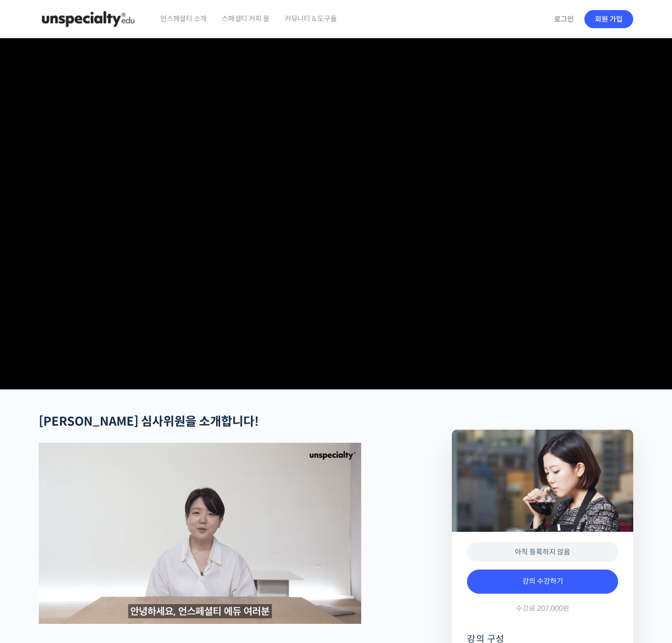 The image size is (672, 643). I want to click on div: 아직 등록하지 않음, so click(542, 552).